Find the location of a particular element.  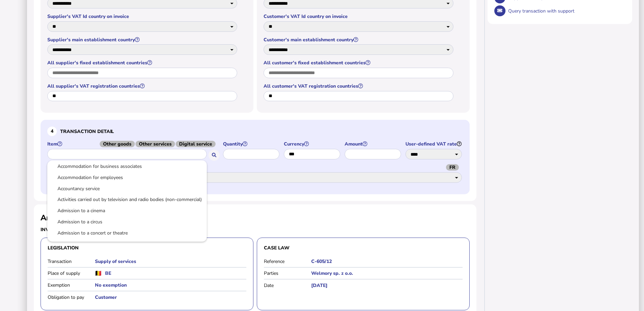

a: Admission to a sporting event is located at coordinates (127, 244).